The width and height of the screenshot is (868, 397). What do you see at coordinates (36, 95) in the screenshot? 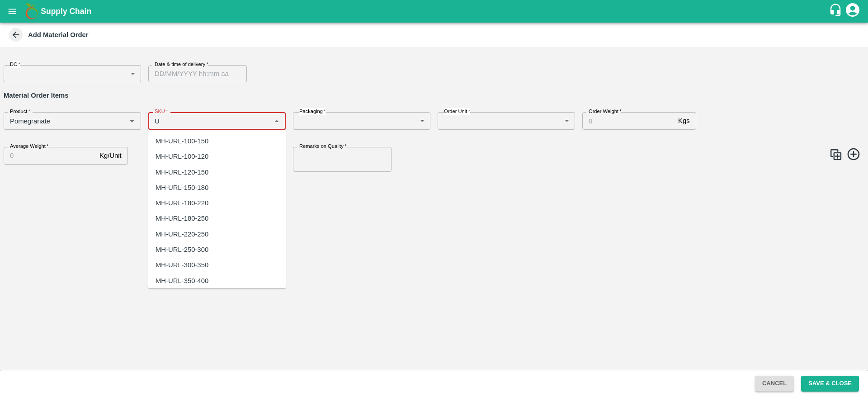
I see `strong: Material Order Items` at bounding box center [36, 95].